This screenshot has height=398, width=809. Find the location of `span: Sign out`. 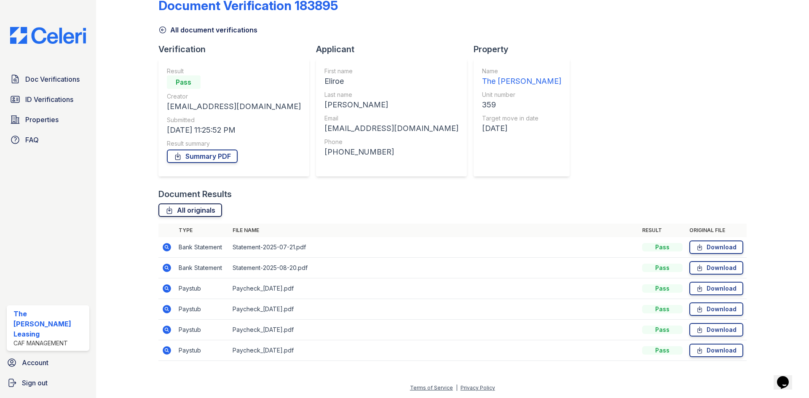

span: Sign out is located at coordinates (35, 383).